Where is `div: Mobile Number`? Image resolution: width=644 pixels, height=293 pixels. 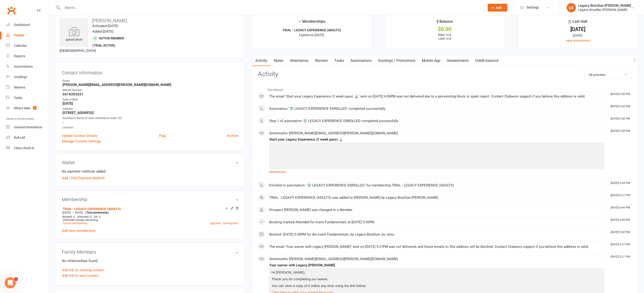 div: Mobile Number is located at coordinates (151, 90).